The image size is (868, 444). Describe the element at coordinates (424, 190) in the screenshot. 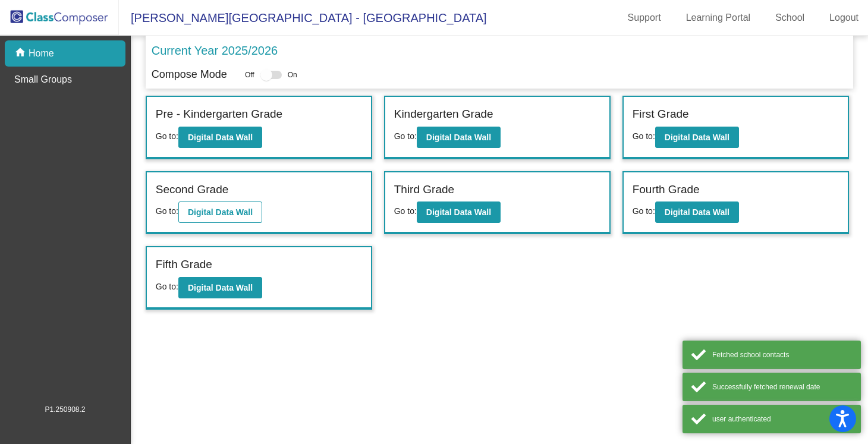

I see `label: Third Grade` at that location.